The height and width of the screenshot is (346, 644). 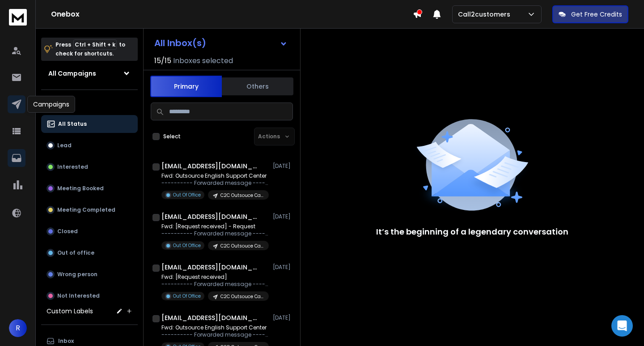 I want to click on p: Not Interested, so click(x=78, y=296).